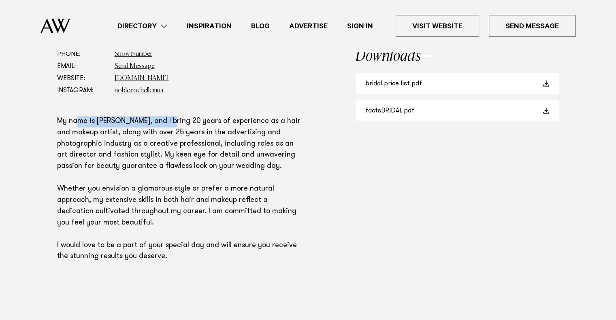  What do you see at coordinates (457, 56) in the screenshot?
I see `h2: Downloads` at bounding box center [457, 56].